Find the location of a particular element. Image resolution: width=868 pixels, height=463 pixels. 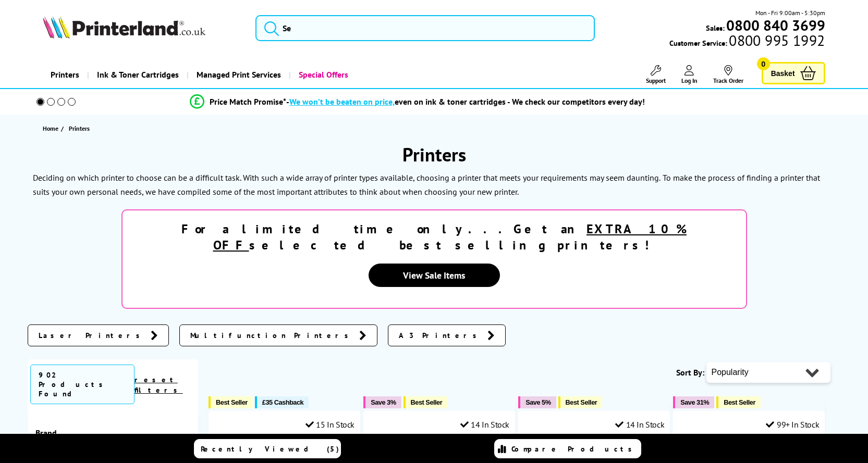

a: Printerland Logo is located at coordinates (142, 28).